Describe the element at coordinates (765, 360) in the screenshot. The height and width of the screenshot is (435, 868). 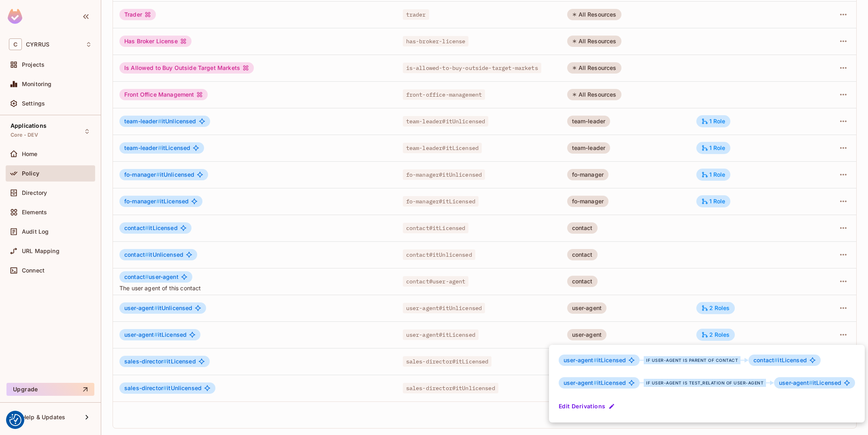
I see `span: contact` at that location.